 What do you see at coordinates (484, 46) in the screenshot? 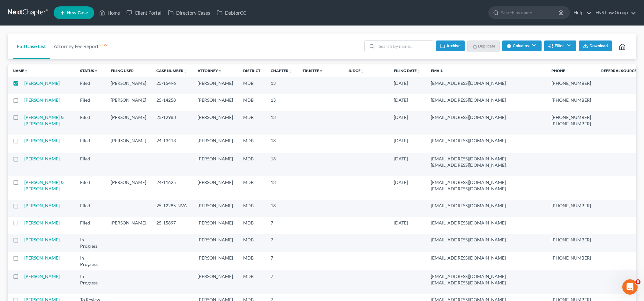
I see `button: Duplicate` at bounding box center [484, 46].